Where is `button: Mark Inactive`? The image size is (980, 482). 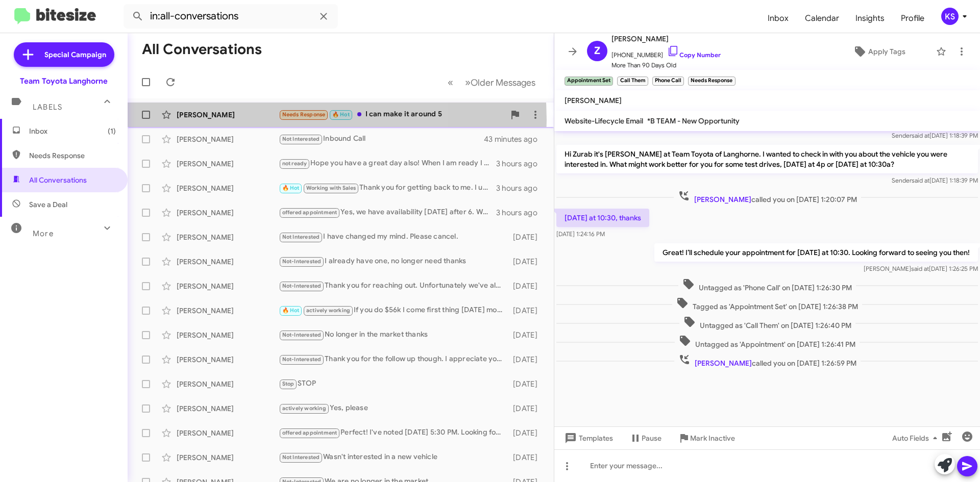 button: Mark Inactive is located at coordinates (706, 438).